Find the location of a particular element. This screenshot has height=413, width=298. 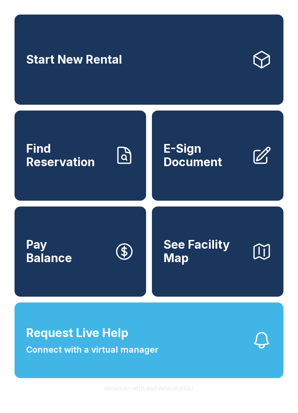

span: Request Live Help is located at coordinates (77, 333).